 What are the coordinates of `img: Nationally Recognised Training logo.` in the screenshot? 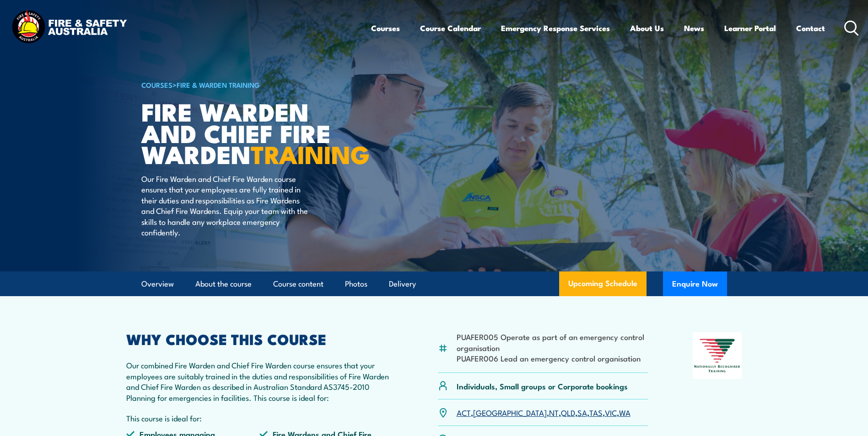 It's located at (717, 355).